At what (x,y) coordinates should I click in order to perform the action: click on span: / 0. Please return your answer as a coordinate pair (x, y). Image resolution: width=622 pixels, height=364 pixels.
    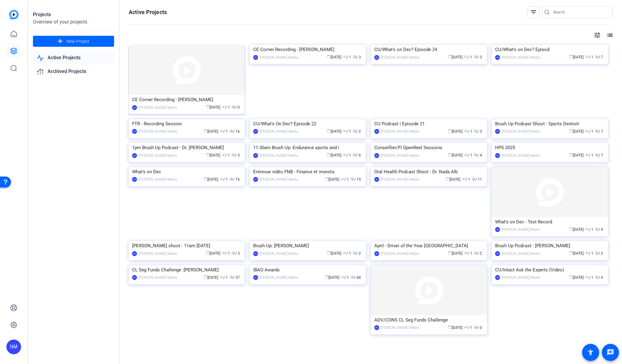
    Looking at the image, I should click on (235, 107).